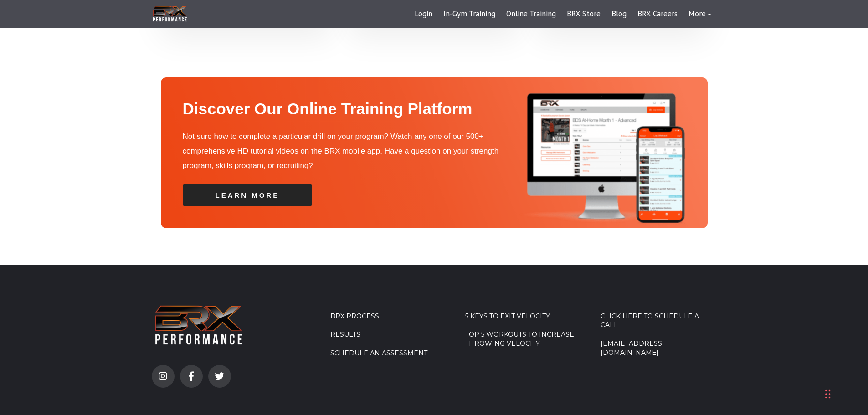 Image resolution: width=868 pixels, height=415 pixels. What do you see at coordinates (163, 377) in the screenshot?
I see `a: instagram` at bounding box center [163, 377].